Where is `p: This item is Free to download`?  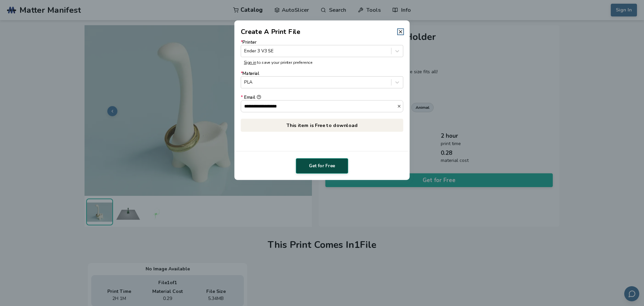 p: This item is Free to download is located at coordinates (322, 125).